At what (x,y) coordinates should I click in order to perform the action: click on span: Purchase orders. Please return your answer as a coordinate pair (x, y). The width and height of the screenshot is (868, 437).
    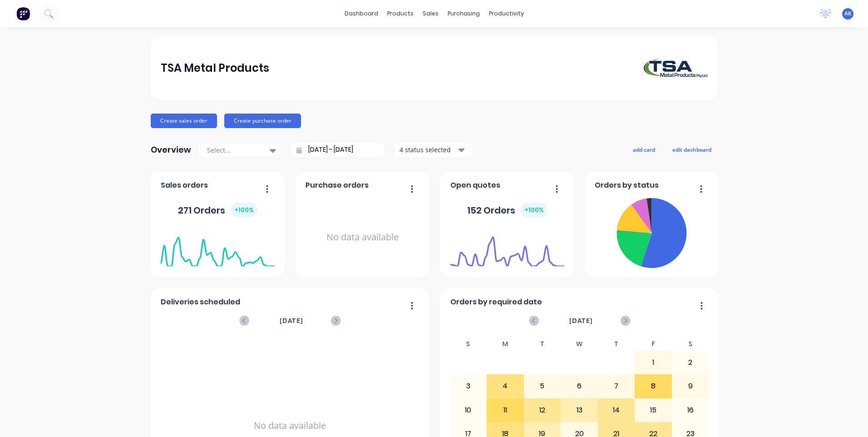
    Looking at the image, I should click on (337, 185).